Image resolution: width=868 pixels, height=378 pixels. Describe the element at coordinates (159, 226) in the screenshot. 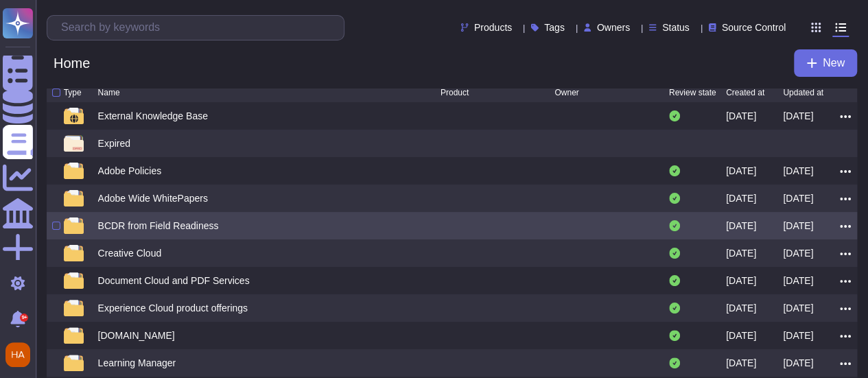

I see `div: BCDR from Field Readiness` at that location.